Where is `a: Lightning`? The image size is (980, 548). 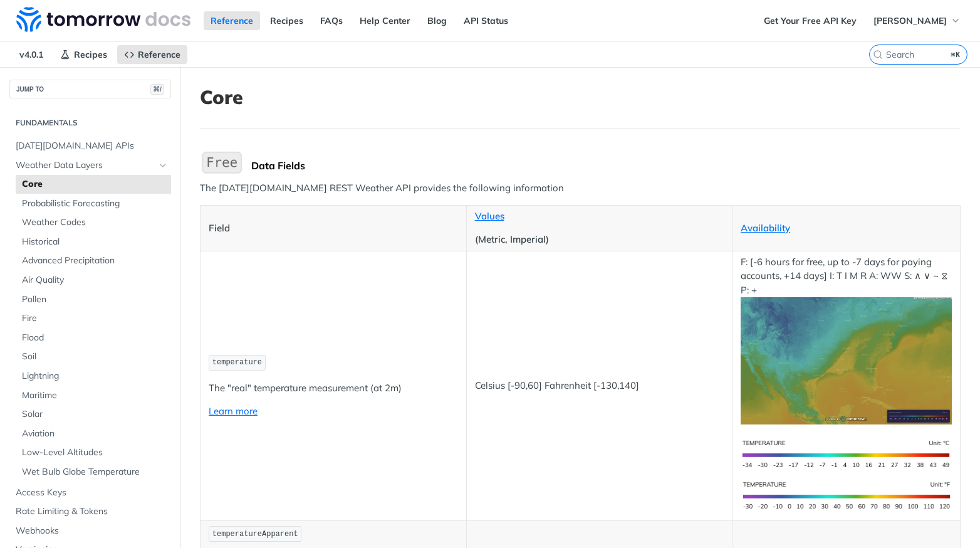
a: Lightning is located at coordinates (93, 377).